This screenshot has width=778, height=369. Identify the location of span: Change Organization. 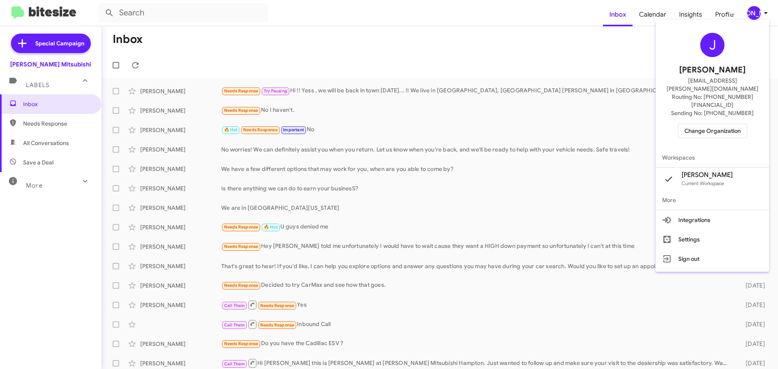
(713, 131).